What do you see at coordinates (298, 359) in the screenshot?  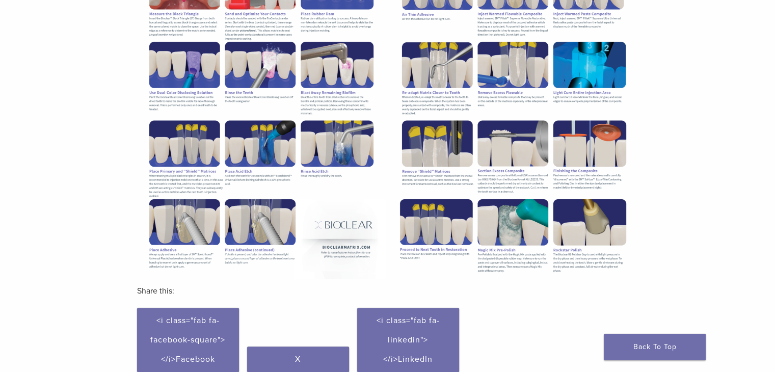 I see `span: X` at bounding box center [298, 359].